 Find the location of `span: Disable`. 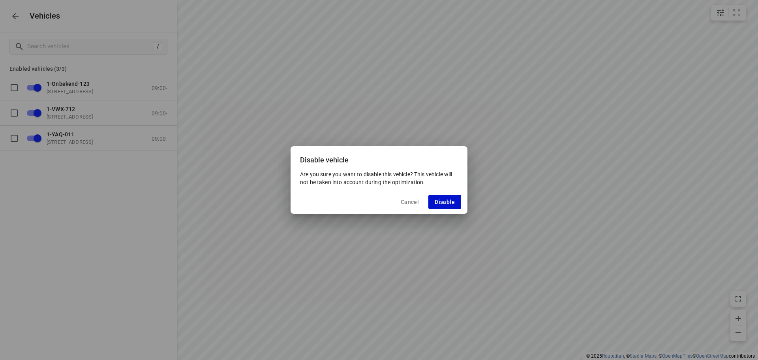

span: Disable is located at coordinates (445, 202).